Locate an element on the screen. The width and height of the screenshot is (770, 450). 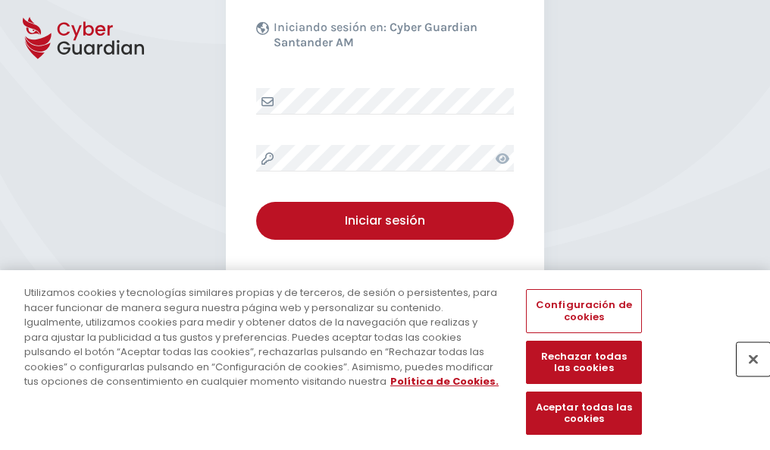
a: Más información sobre su privacidad, se abre en una nueva pestaña is located at coordinates (444, 381).